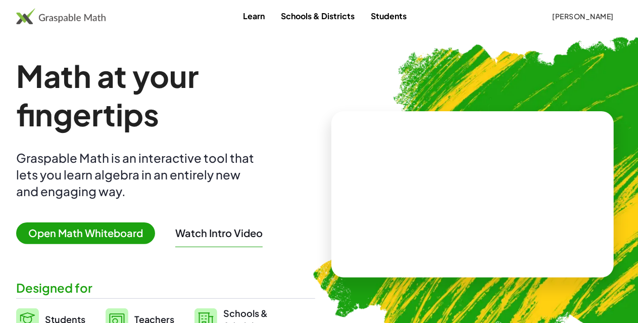 The height and width of the screenshot is (323, 638). Describe the element at coordinates (318, 16) in the screenshot. I see `a: Schools & Districts` at that location.